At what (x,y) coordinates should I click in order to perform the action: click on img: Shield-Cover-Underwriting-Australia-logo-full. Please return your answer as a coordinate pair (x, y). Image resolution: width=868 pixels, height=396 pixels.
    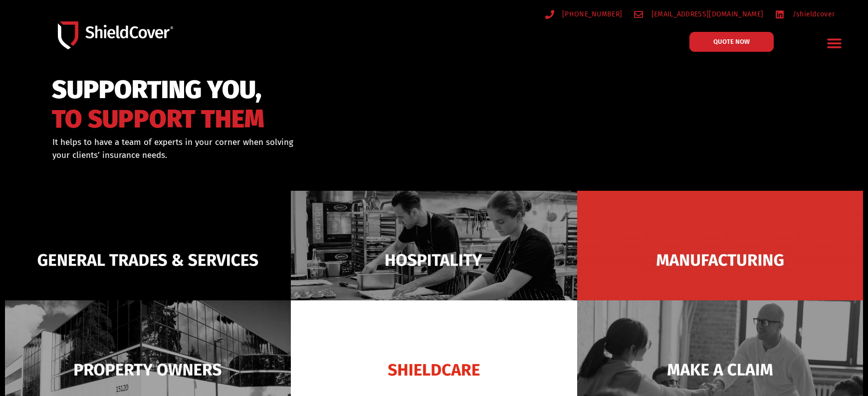
    Looking at the image, I should click on (115, 36).